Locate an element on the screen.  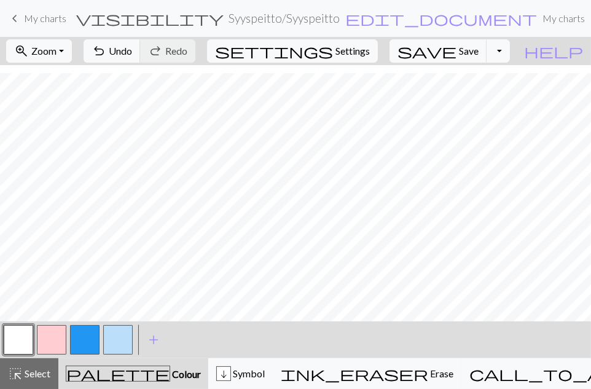
span: help is located at coordinates (553, 51).